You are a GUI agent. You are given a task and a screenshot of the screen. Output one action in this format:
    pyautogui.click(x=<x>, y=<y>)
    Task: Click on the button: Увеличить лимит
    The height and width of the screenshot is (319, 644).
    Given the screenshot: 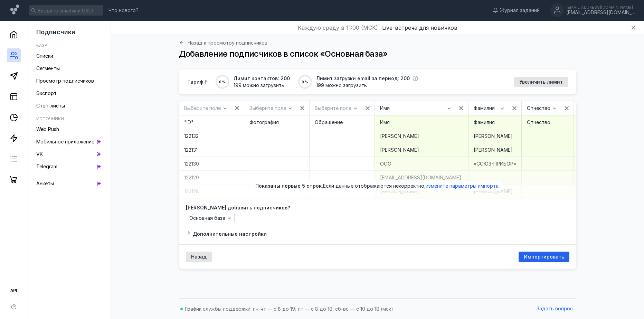 What is the action you would take?
    pyautogui.click(x=541, y=82)
    